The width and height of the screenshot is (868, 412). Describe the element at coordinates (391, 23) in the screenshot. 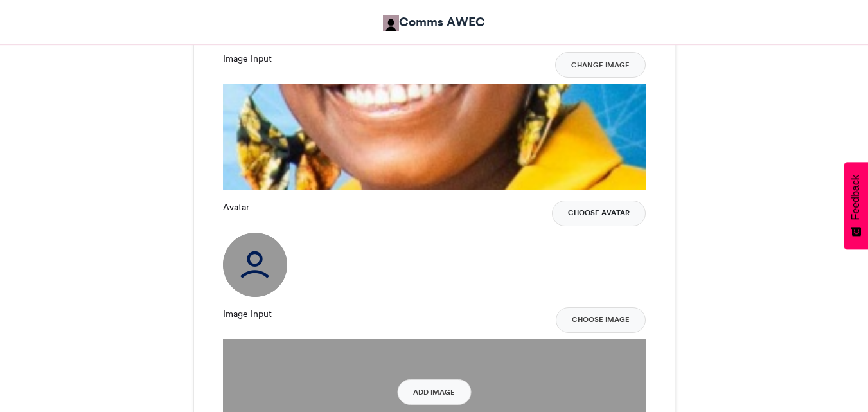

I see `img: Comms AWEC` at that location.